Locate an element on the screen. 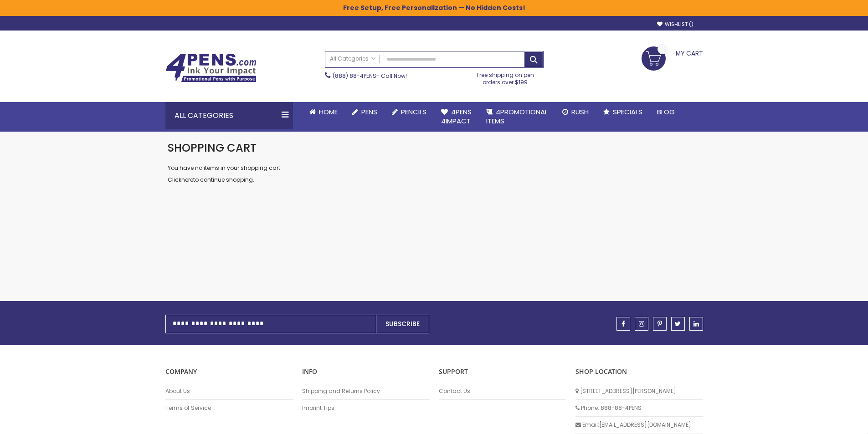 The height and width of the screenshot is (434, 868). span: Pens is located at coordinates (369, 112).